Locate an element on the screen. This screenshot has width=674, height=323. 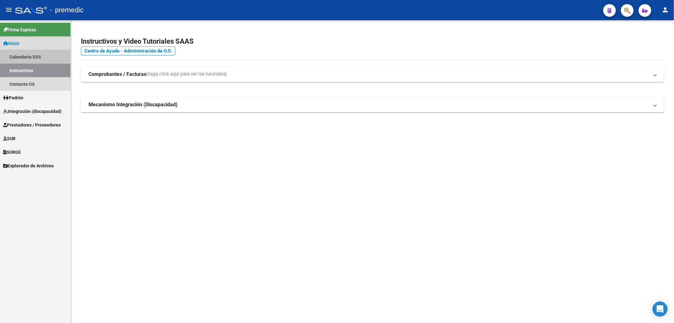
mat-expansion-panel-header: Mecanismo Integración (Discapacidad) is located at coordinates (372, 105).